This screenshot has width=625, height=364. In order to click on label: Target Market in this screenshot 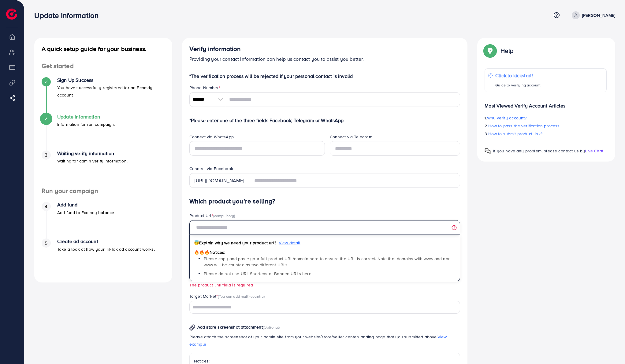, I will do `click(227, 296)`.